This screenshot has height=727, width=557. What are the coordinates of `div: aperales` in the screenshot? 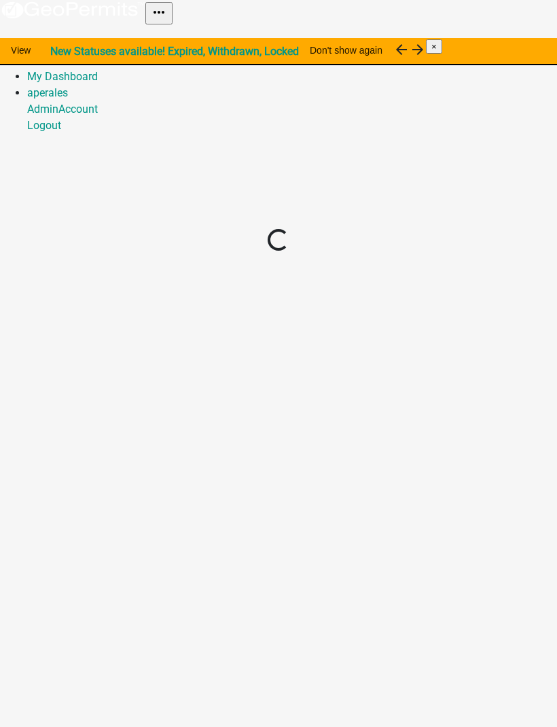 It's located at (292, 118).